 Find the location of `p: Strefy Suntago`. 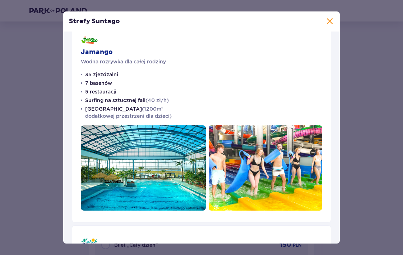

p: Strefy Suntago is located at coordinates (94, 22).